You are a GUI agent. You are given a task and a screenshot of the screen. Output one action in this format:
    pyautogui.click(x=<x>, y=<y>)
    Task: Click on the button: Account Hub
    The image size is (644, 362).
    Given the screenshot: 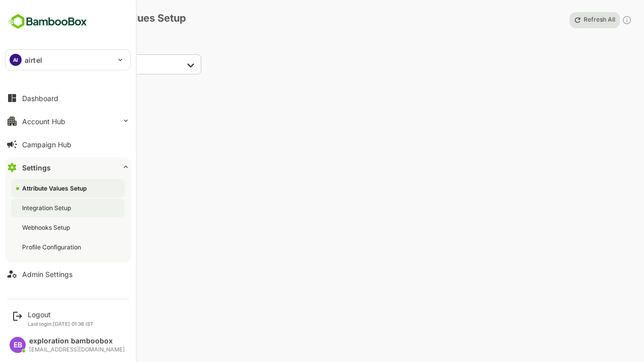 What is the action you would take?
    pyautogui.click(x=68, y=121)
    